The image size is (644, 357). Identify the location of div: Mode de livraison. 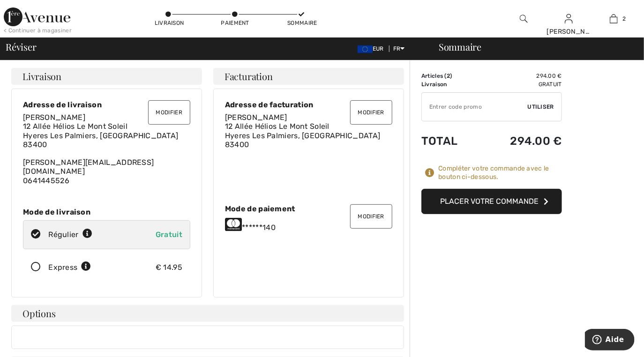
(107, 212).